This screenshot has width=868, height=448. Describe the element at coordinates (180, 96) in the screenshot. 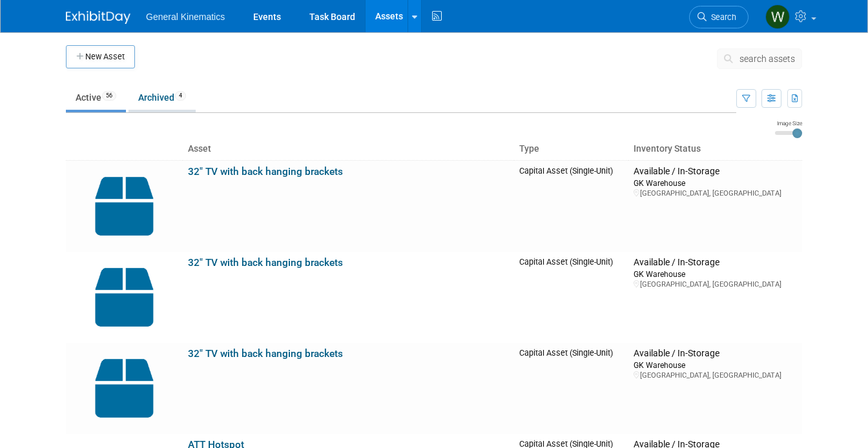

I see `span: 4` at that location.